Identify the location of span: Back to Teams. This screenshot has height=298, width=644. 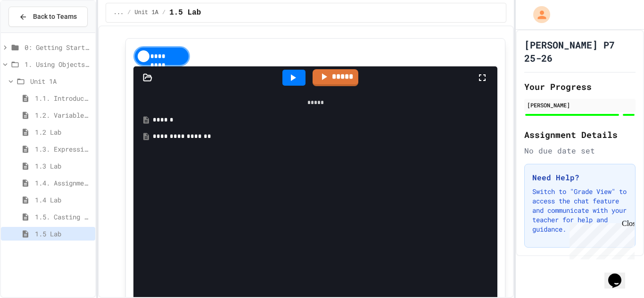
(54, 16).